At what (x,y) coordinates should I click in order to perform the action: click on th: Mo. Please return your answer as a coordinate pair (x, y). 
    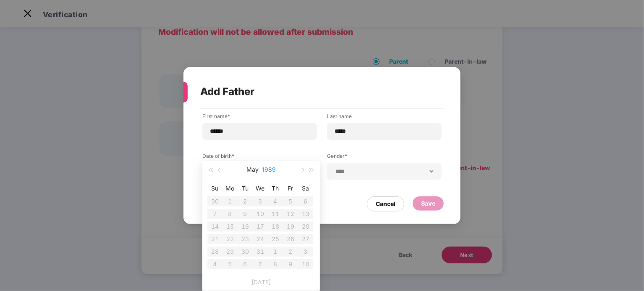
    Looking at the image, I should click on (230, 188).